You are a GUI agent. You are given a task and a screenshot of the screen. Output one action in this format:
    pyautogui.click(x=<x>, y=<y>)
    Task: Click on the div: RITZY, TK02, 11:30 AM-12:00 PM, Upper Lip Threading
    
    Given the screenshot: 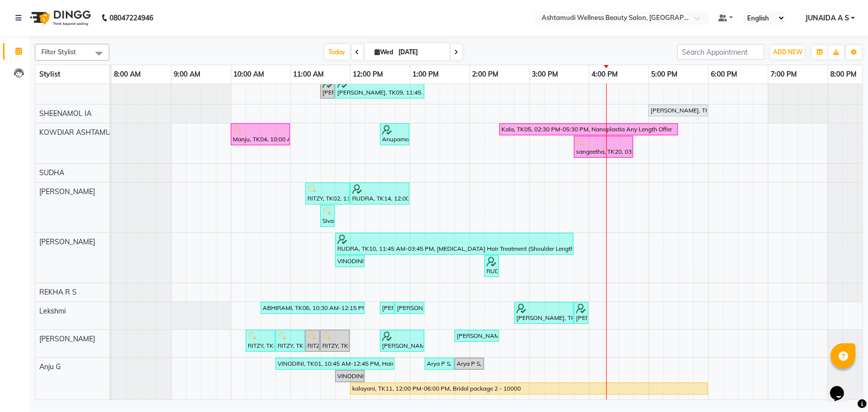 What is the action you would take?
    pyautogui.click(x=335, y=341)
    